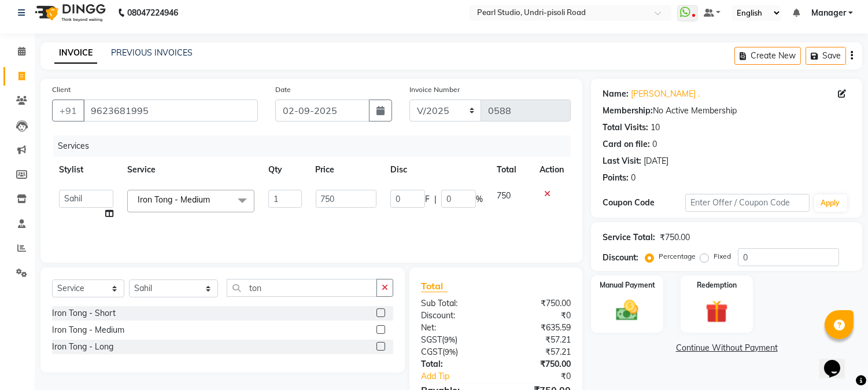  What do you see at coordinates (86, 170) in the screenshot?
I see `th: Stylist` at bounding box center [86, 170].